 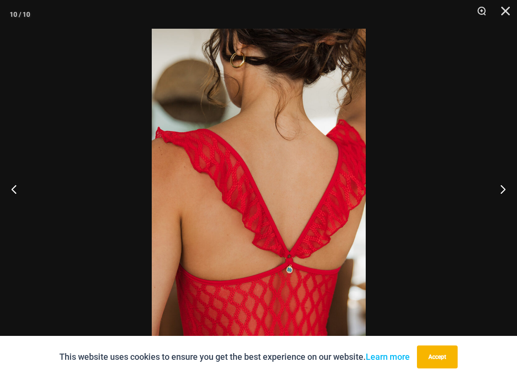 I want to click on button: Accept, so click(x=437, y=357).